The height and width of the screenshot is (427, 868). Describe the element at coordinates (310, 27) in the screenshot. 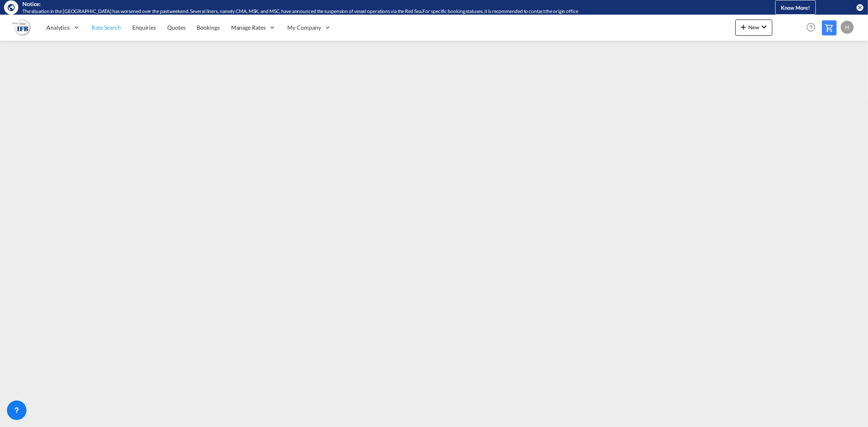

I see `div: My Company` at that location.